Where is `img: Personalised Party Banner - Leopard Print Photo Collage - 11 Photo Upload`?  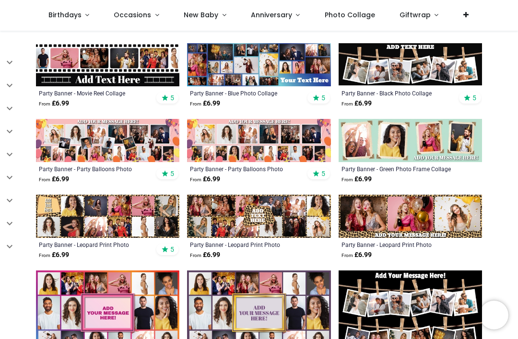 img: Personalised Party Banner - Leopard Print Photo Collage - 11 Photo Upload is located at coordinates (107, 216).